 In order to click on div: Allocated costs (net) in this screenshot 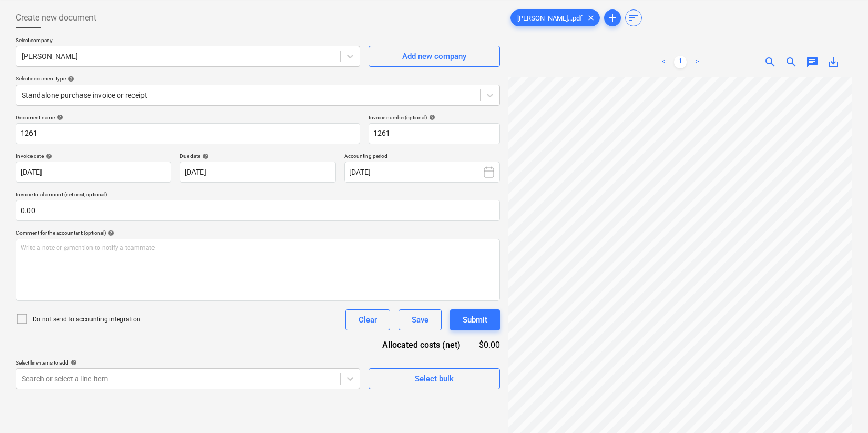, I will do `click(420, 344)`.